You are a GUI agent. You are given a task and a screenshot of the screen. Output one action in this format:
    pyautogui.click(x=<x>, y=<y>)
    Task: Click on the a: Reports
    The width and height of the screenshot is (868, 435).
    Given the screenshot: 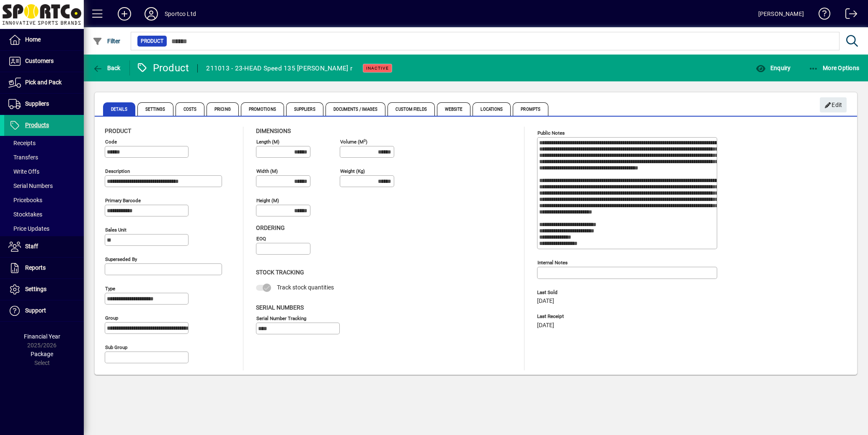 What is the action you would take?
    pyautogui.click(x=44, y=268)
    